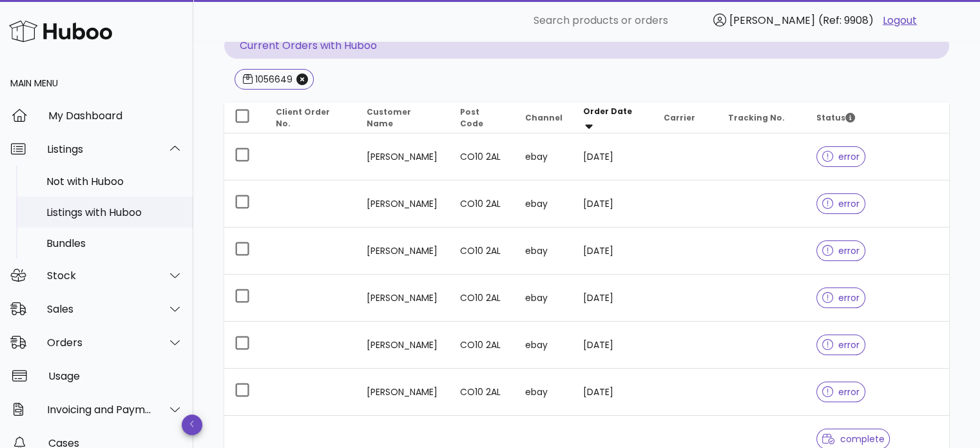  I want to click on a: Logout, so click(900, 21).